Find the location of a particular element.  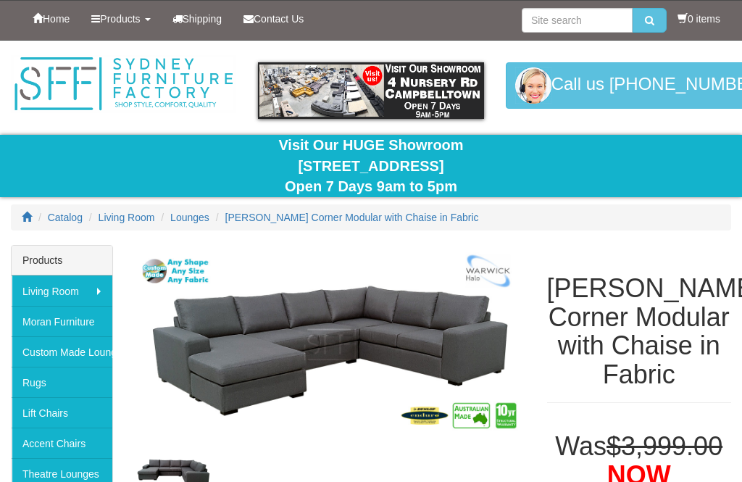

a: Catalog is located at coordinates (65, 218).